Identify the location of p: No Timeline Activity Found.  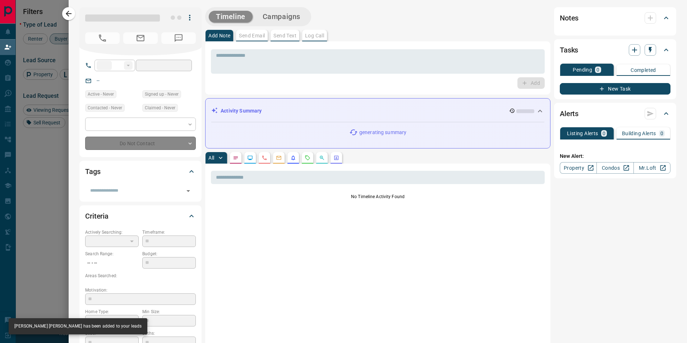
(378, 197).